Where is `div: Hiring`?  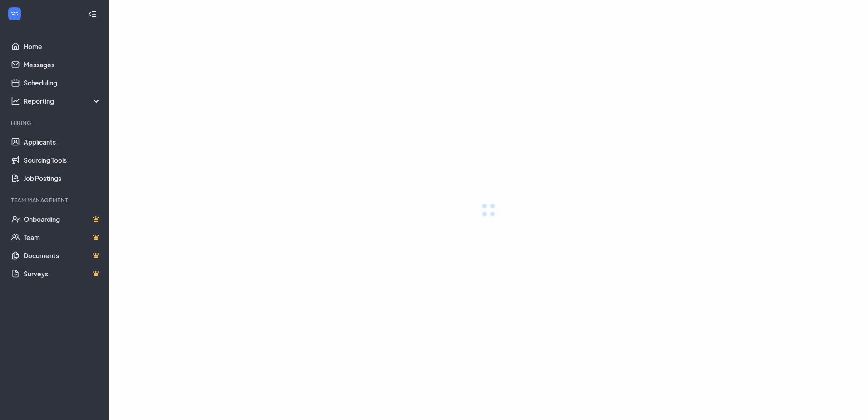
div: Hiring is located at coordinates (55, 123).